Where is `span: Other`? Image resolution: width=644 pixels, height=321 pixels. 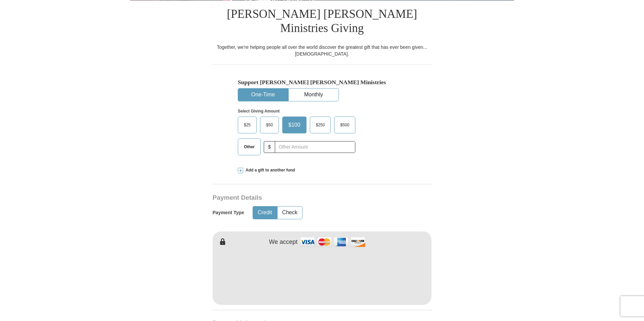 span: Other is located at coordinates (249, 147).